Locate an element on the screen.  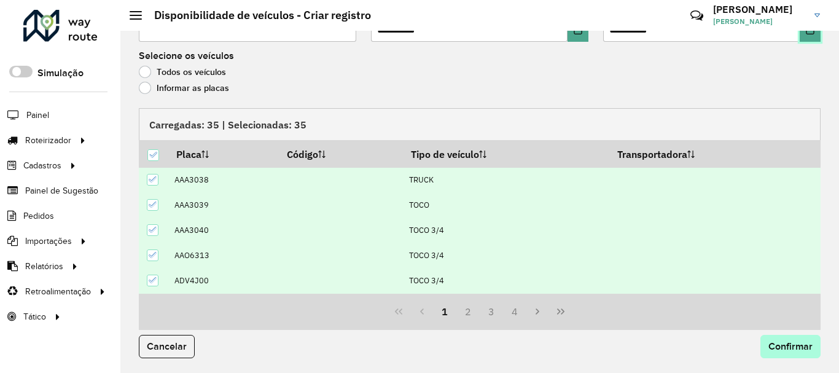
button: Last Page is located at coordinates (561, 311).